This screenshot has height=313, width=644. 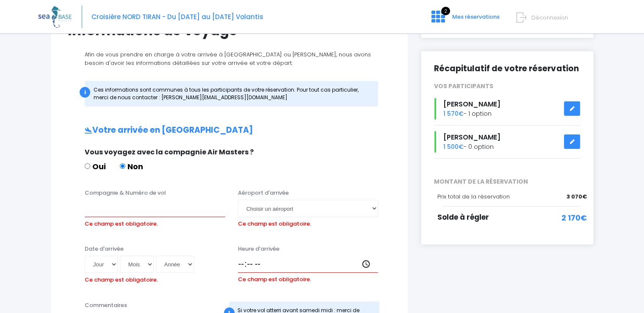 I want to click on span: Mes réservations, so click(x=476, y=17).